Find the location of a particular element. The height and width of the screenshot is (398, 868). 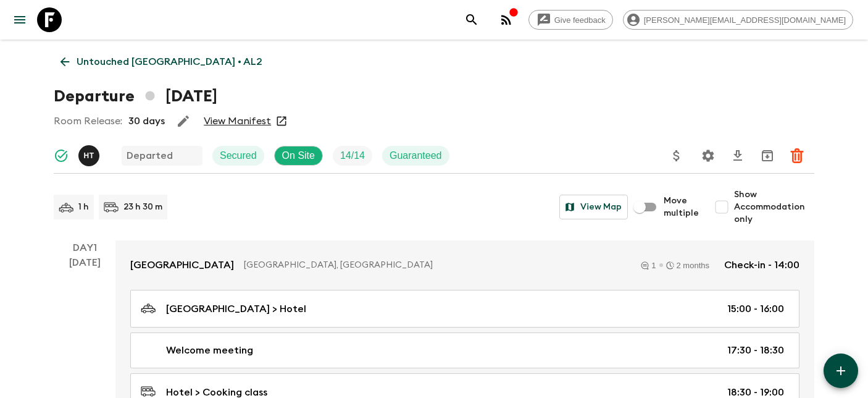

button: Settings is located at coordinates (708, 155).